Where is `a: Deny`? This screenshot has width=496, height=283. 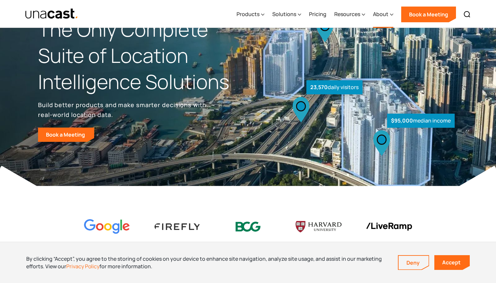 a: Deny is located at coordinates (413, 263).